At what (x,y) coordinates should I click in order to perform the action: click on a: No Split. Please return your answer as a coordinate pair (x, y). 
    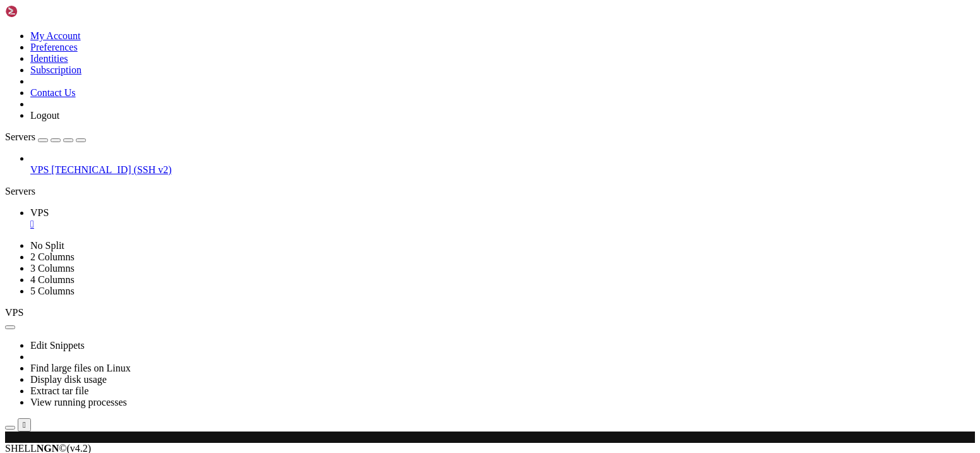
    Looking at the image, I should click on (47, 245).